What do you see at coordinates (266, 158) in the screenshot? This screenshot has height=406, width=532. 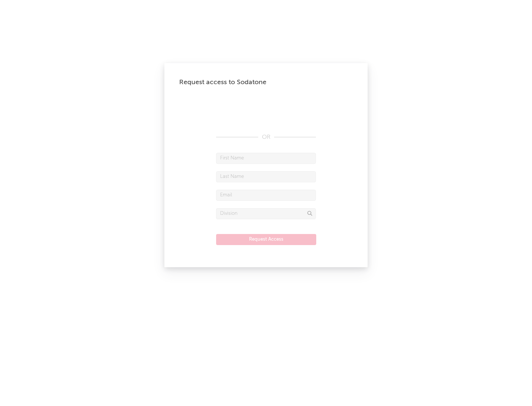 I see `input: First Name` at bounding box center [266, 158].